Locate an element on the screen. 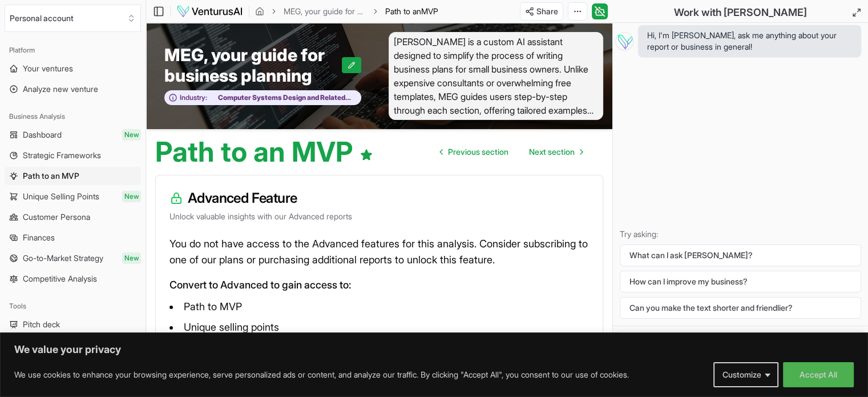  a: Go to next page is located at coordinates (556, 152).